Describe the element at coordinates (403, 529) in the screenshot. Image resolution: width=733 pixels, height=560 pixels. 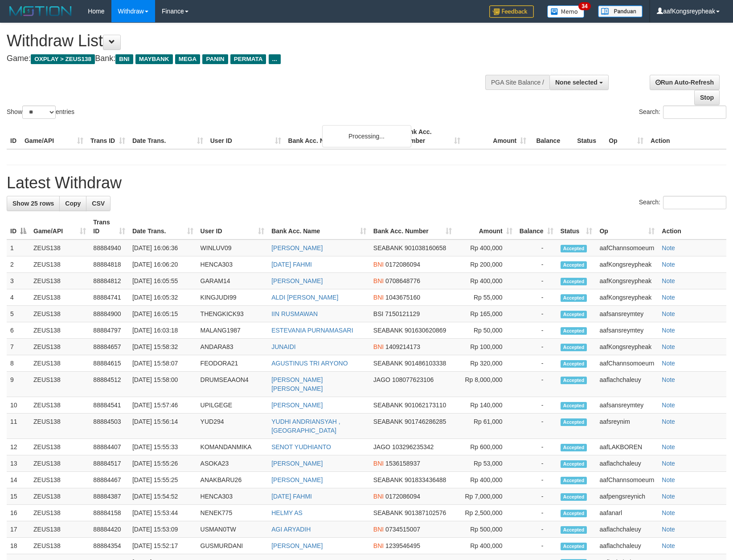
I see `span: Copy 0734515007 to clipboard` at that location.